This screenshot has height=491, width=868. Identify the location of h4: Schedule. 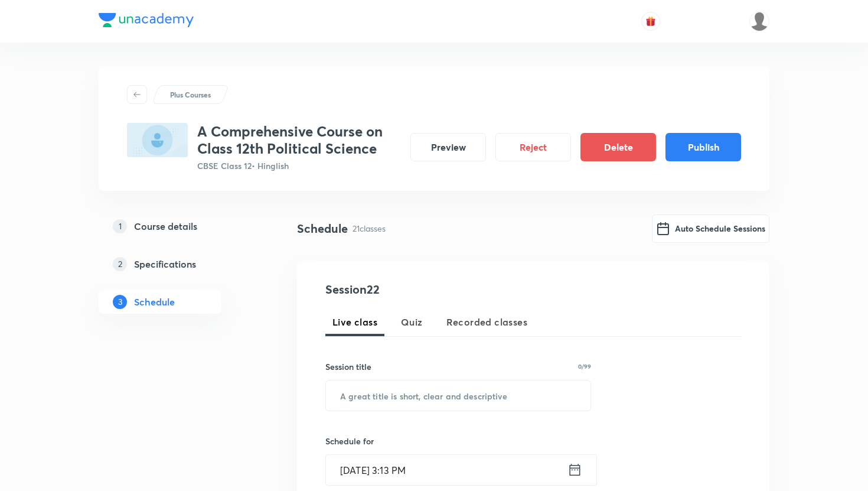
(323, 229).